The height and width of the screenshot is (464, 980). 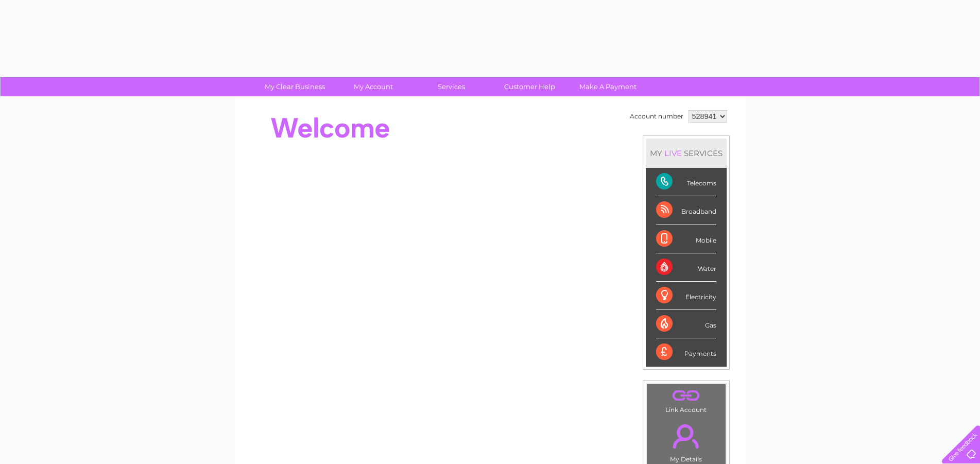 I want to click on td: Link Account, so click(x=686, y=399).